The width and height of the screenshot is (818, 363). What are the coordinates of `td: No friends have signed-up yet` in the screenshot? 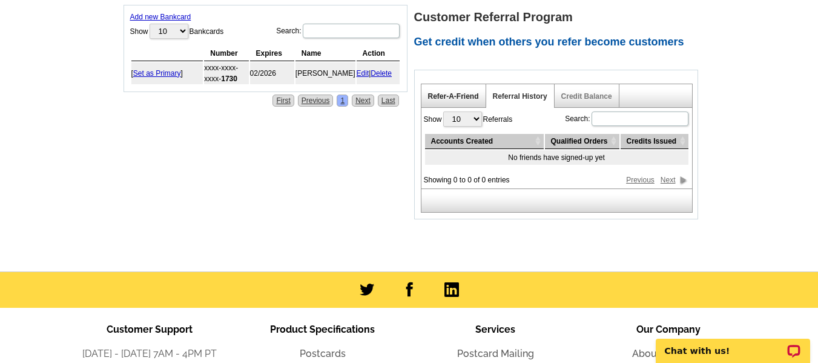 It's located at (556, 157).